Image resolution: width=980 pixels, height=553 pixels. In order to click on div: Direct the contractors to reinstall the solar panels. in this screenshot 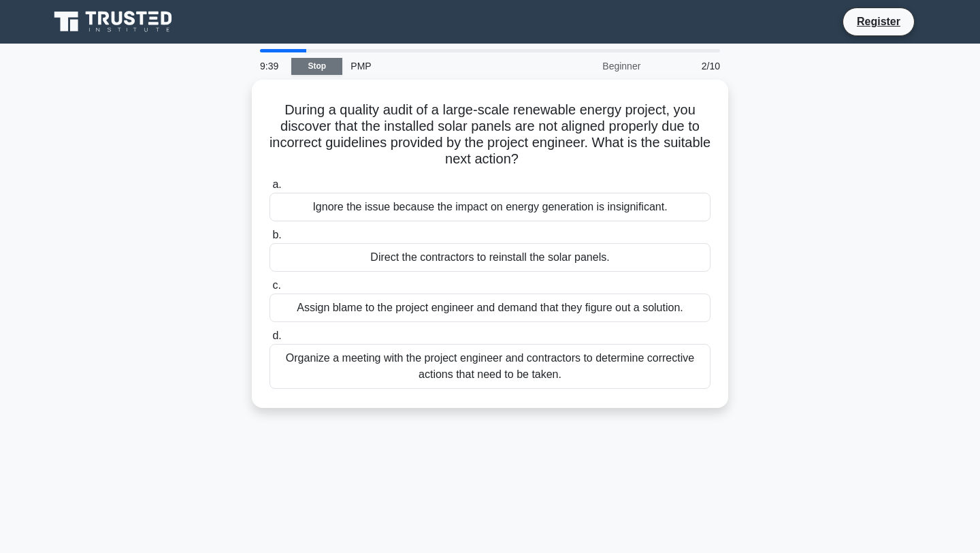, I will do `click(490, 258)`.